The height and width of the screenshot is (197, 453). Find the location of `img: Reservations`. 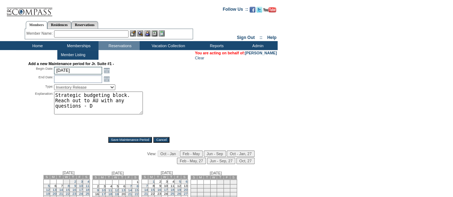

img: Reservations is located at coordinates (154, 33).